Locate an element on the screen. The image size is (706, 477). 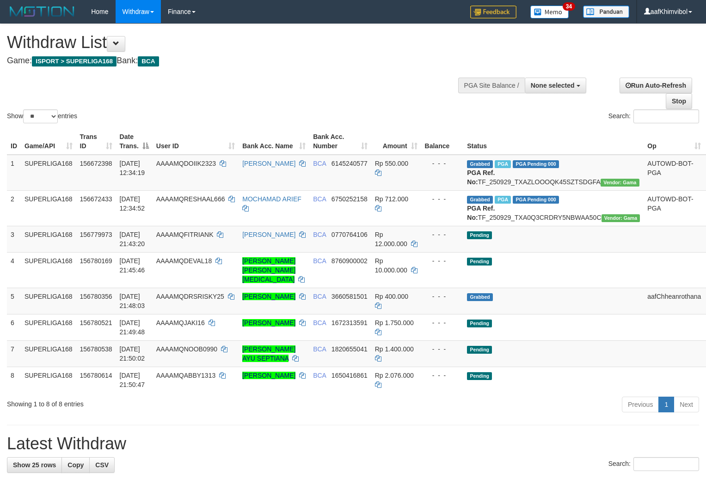
th: Balance is located at coordinates (442, 141).